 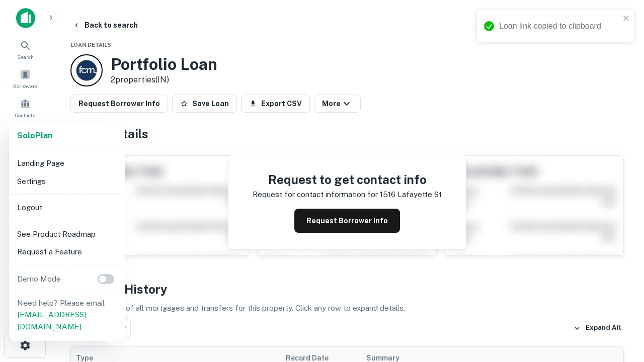 What do you see at coordinates (35, 135) in the screenshot?
I see `a: SoloPlan` at bounding box center [35, 135].